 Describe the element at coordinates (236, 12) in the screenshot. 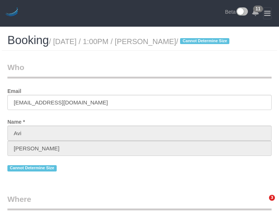

I see `a: Beta` at that location.